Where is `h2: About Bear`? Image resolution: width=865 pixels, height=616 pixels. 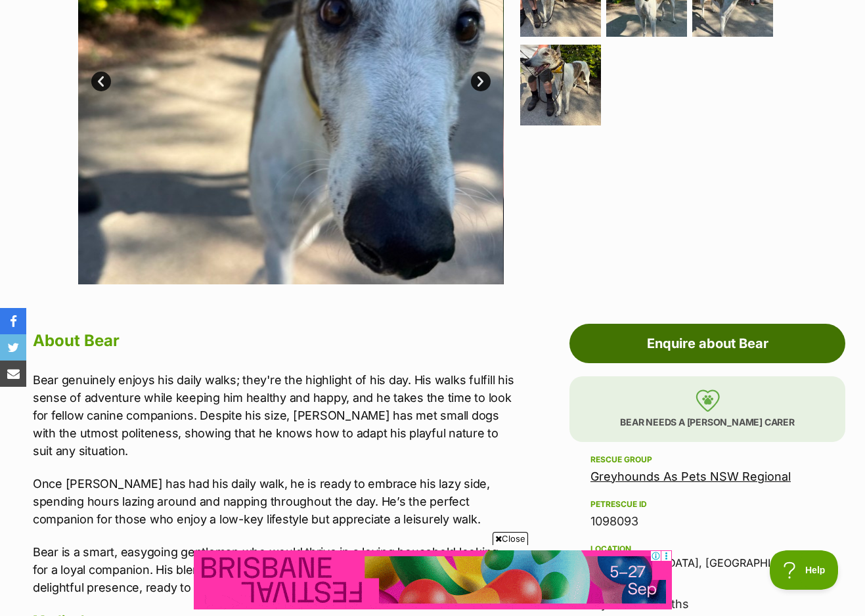 h2: About Bear is located at coordinates (274, 341).